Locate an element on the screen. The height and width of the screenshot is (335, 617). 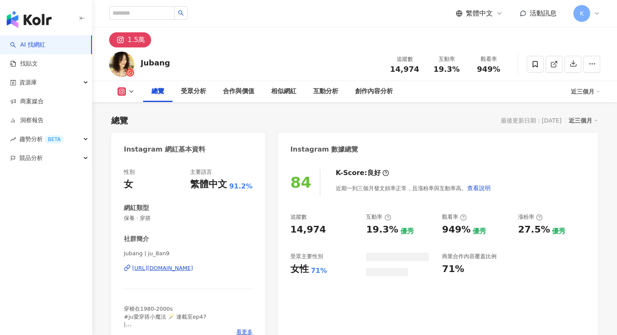
div: BETA is located at coordinates (54, 139).